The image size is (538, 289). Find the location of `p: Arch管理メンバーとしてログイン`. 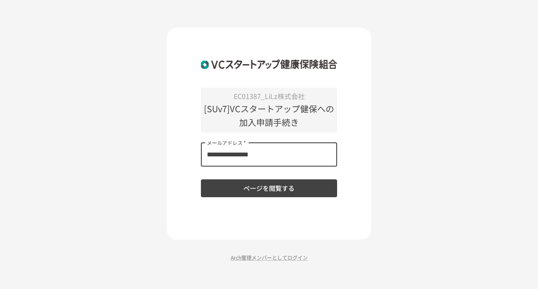

p: Arch管理メンバーとしてログイン is located at coordinates (269, 257).